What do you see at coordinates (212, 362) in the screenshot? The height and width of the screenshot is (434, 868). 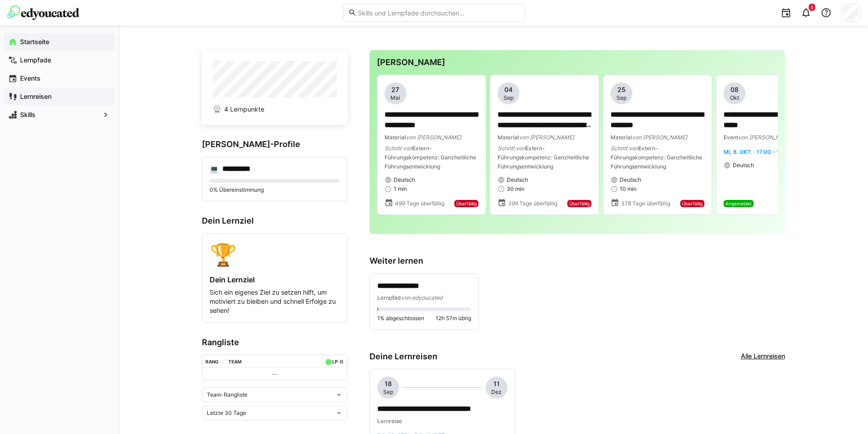 I see `div: Rang` at bounding box center [212, 362].